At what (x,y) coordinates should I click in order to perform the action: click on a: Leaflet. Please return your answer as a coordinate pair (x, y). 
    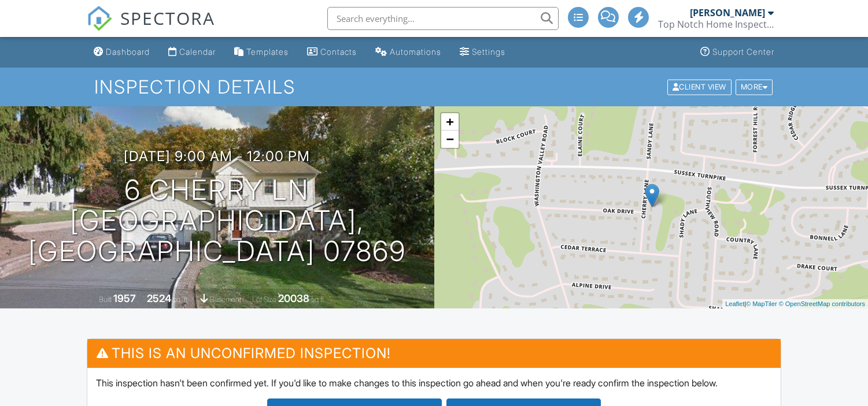
    Looking at the image, I should click on (735, 304).